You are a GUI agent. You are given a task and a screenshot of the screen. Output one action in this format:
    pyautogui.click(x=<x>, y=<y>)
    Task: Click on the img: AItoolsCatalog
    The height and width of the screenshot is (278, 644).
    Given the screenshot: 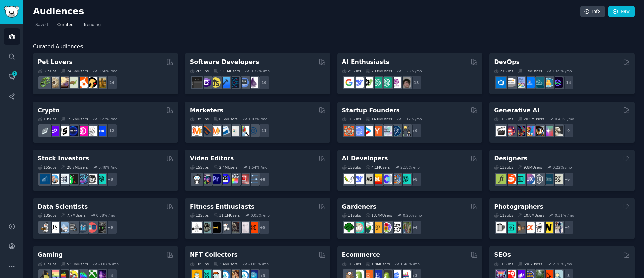 What is the action you would take?
    pyautogui.click(x=368, y=82)
    